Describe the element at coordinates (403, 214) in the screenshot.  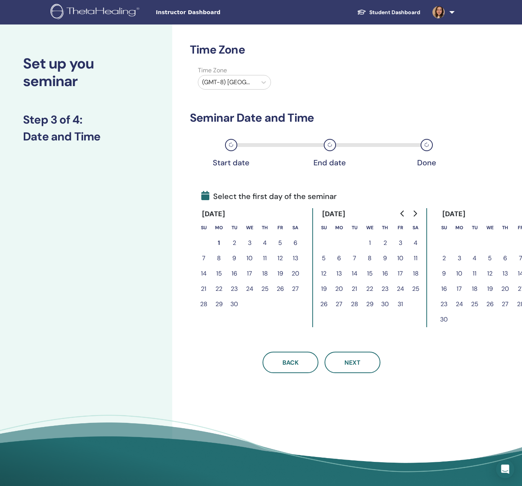
I see `button: Go to previous month` at that location.